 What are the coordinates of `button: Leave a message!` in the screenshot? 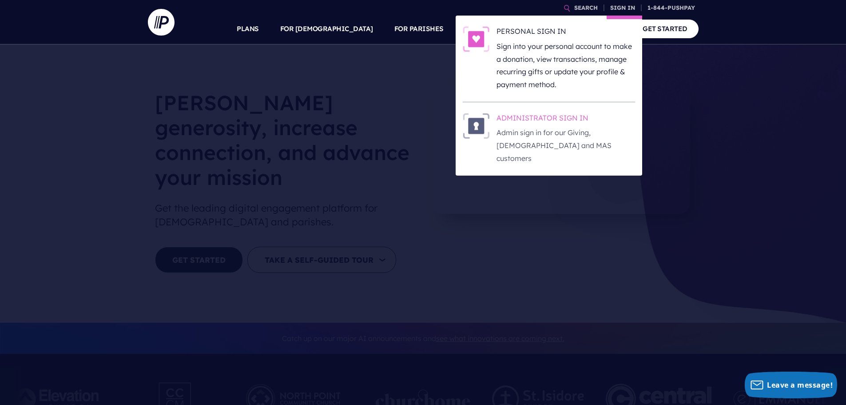 It's located at (791, 385).